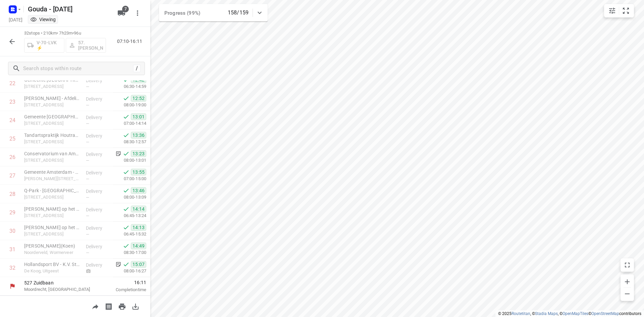  I want to click on div: small contained button group, so click(619, 11).